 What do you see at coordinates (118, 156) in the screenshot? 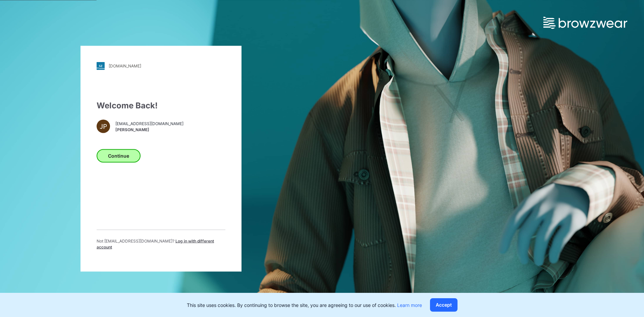
I see `button: Continue` at bounding box center [118, 156].